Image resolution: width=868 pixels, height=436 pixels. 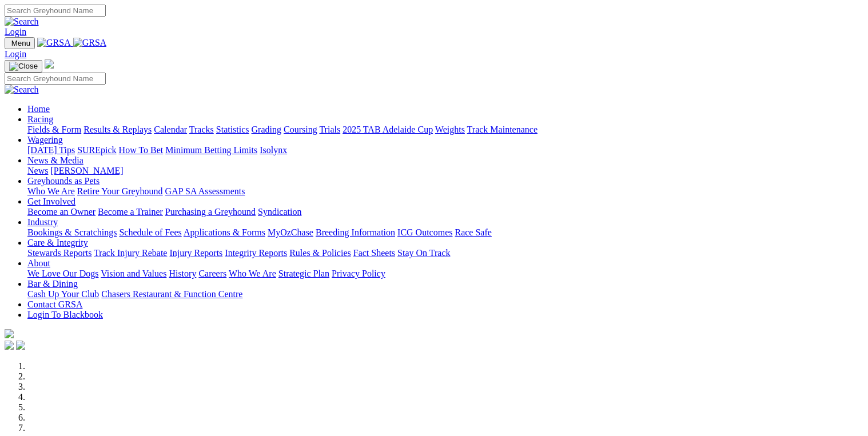 What do you see at coordinates (224, 232) in the screenshot?
I see `a: Applications & Forms` at bounding box center [224, 232].